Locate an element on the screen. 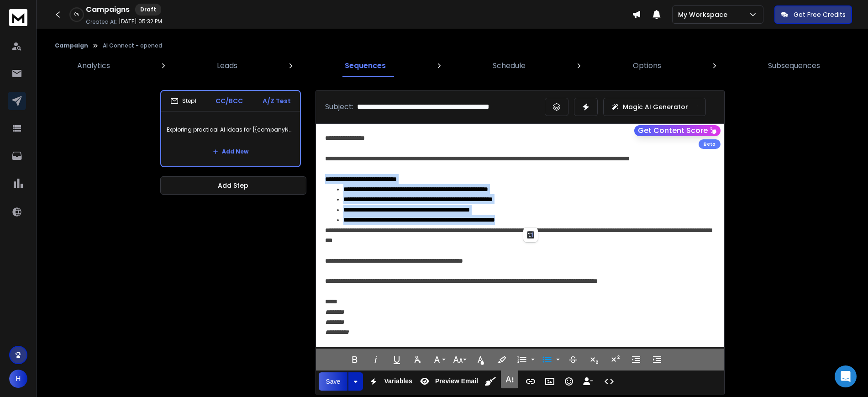 The image size is (868, 397). button: Add Step is located at coordinates (234, 185).